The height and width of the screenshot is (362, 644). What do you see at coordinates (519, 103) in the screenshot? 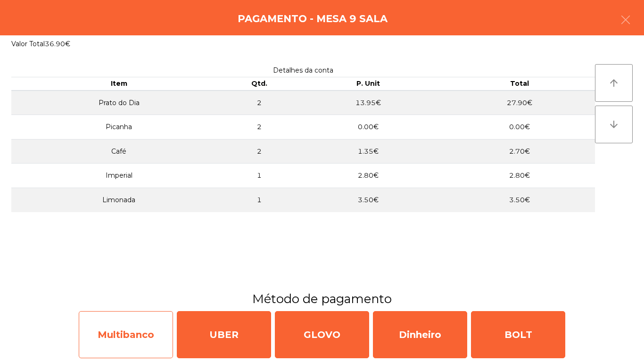
I see `td: 27.90€` at bounding box center [519, 103].